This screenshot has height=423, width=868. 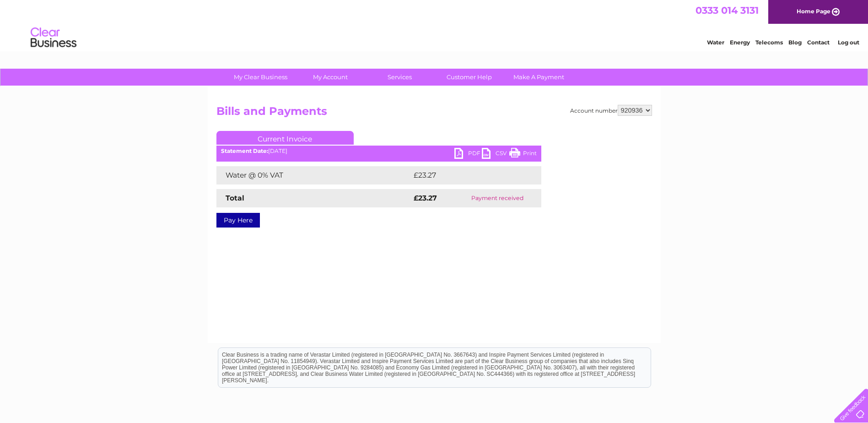 I want to click on a: Log out, so click(x=849, y=42).